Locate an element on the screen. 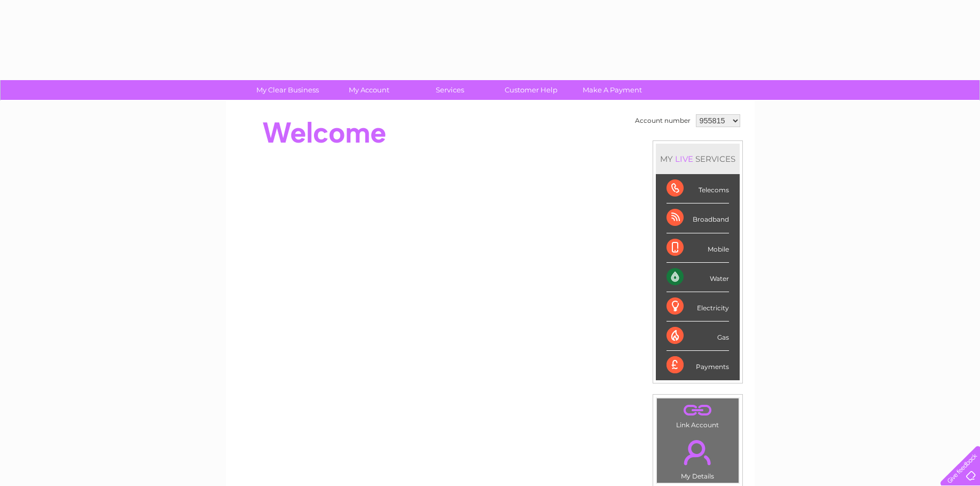 This screenshot has width=980, height=486. a: My Clear Business is located at coordinates (287, 90).